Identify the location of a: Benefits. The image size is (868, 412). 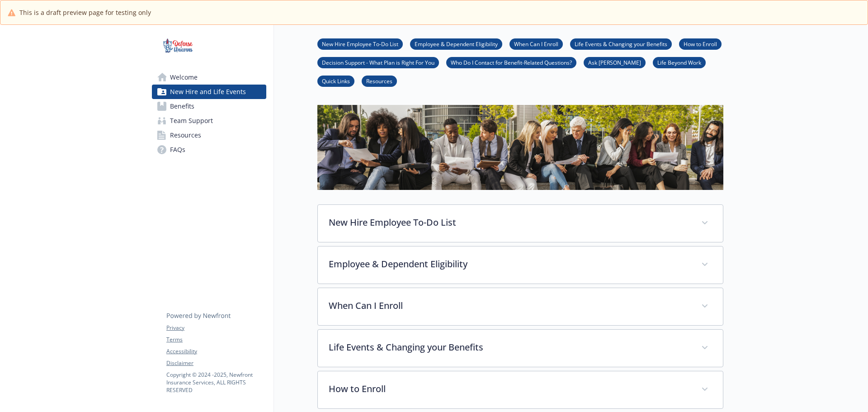
(209, 106).